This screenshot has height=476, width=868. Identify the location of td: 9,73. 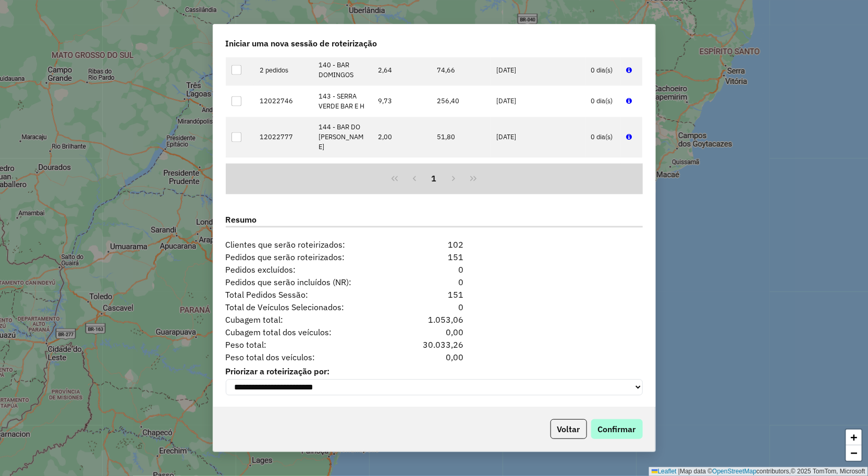
(402, 101).